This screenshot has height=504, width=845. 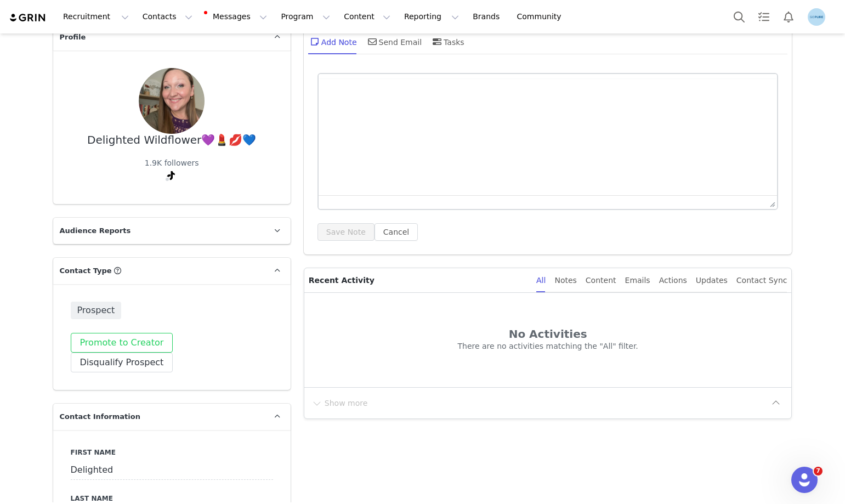 I want to click on h2: No Activities, so click(x=548, y=334).